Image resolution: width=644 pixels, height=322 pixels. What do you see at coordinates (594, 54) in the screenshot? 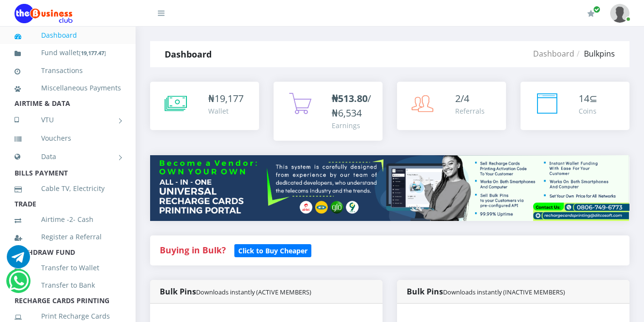
I see `li: Bulkpins` at bounding box center [594, 54].